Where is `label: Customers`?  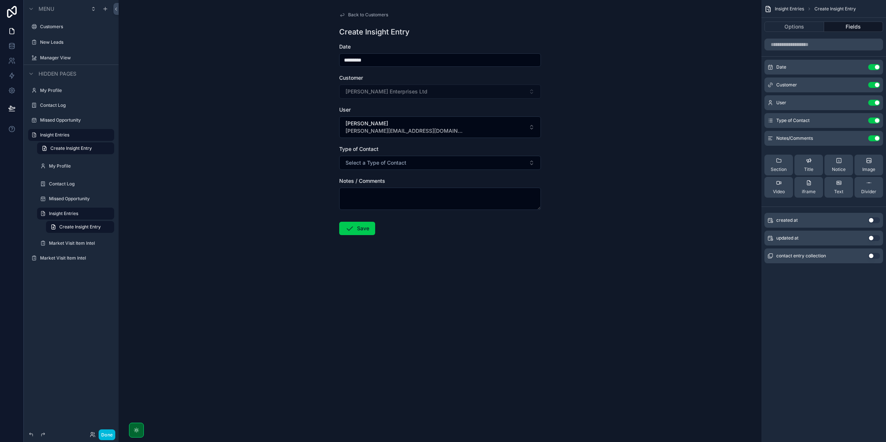
label: Customers is located at coordinates (75, 27).